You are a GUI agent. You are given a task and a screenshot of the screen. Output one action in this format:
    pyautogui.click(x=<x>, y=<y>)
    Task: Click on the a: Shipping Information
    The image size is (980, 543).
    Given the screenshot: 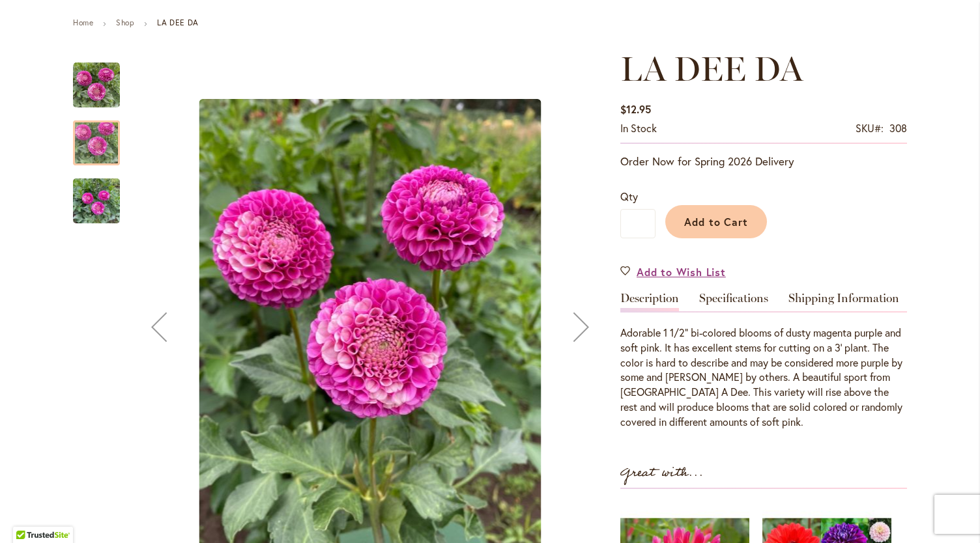 What is the action you would take?
    pyautogui.click(x=843, y=301)
    